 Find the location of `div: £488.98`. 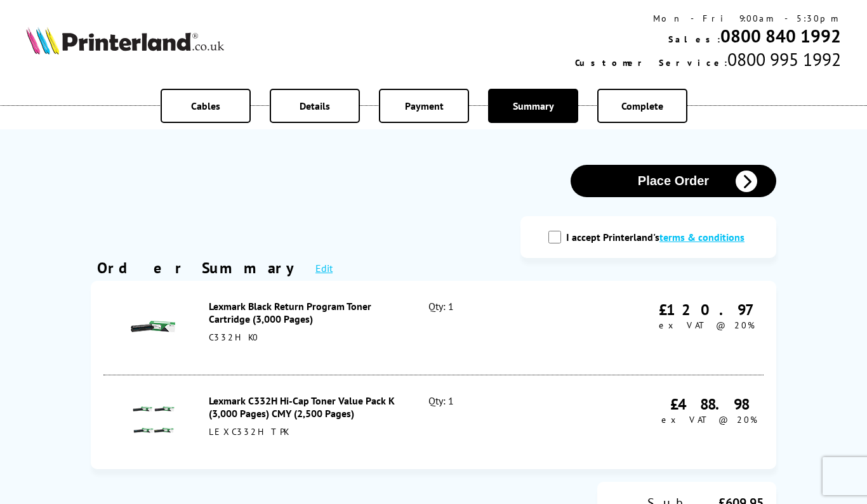

div: £488.98 is located at coordinates (709, 404).